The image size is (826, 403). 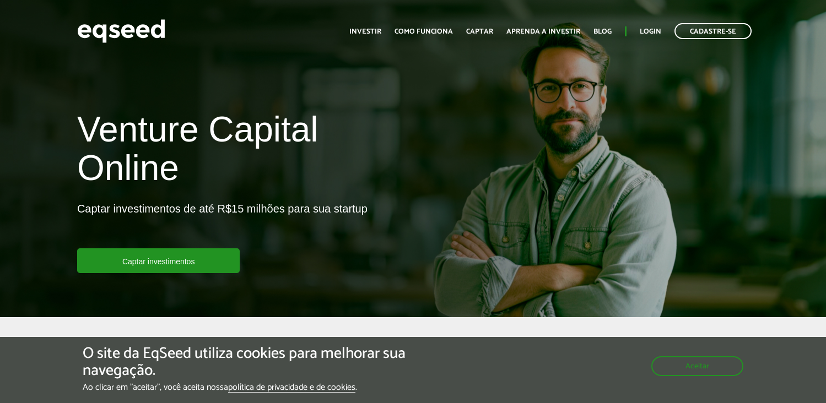 I want to click on p: Ao clicar em "aceitar", você aceita nossa ., so click(x=281, y=387).